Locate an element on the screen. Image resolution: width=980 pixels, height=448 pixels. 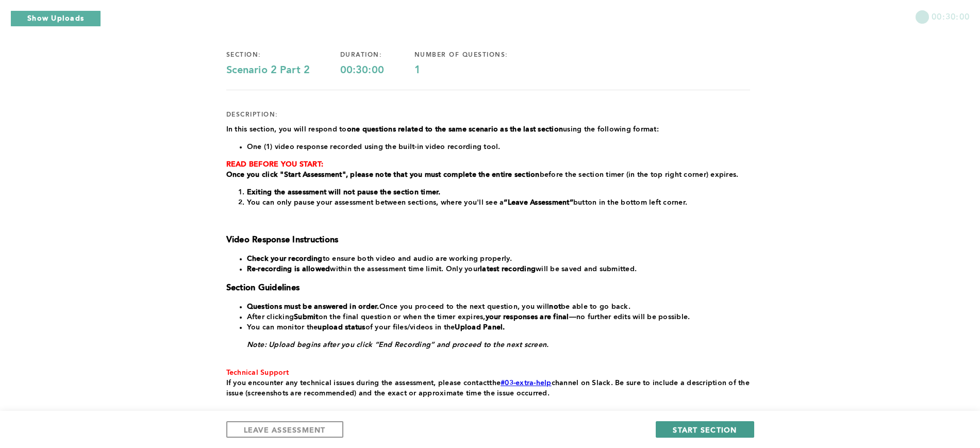
button: START SECTION is located at coordinates (705, 430).